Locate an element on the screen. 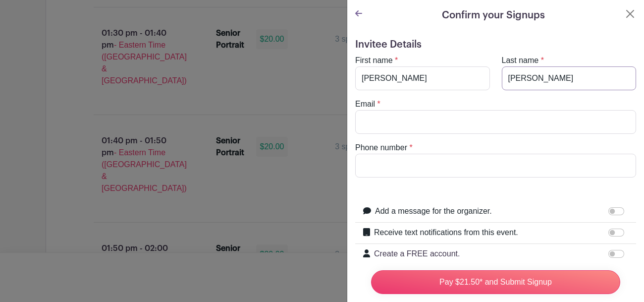  input: Pay $21.50* and Submit Signup is located at coordinates (495, 282).